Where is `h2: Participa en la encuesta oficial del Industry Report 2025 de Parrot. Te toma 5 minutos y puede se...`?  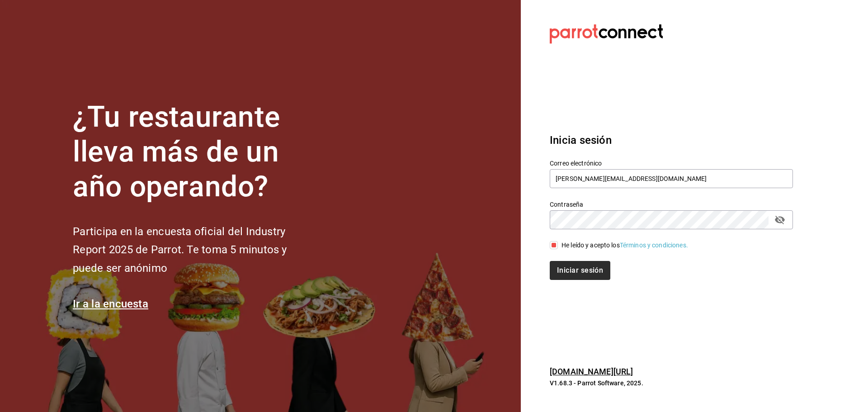 h2: Participa en la encuesta oficial del Industry Report 2025 de Parrot. Te toma 5 minutos y puede se... is located at coordinates (195, 250).